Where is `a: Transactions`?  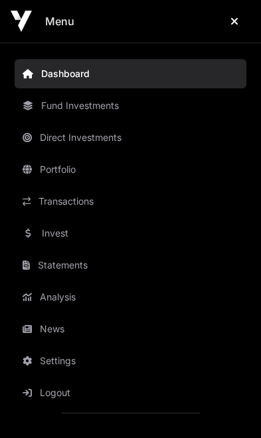
a: Transactions is located at coordinates (130, 202).